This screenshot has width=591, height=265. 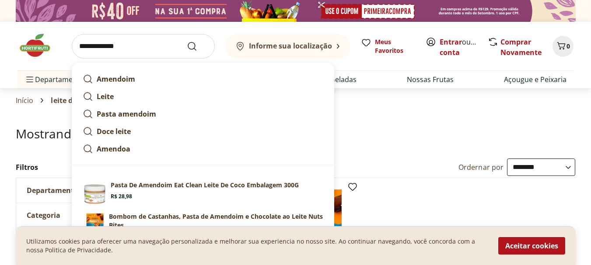 I want to click on a: Amendoa, so click(x=203, y=149).